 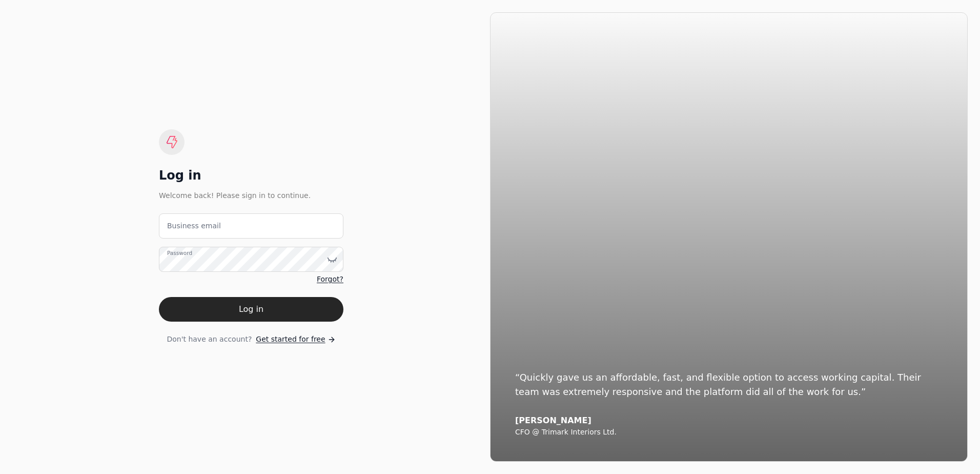 I want to click on label: Business email, so click(x=193, y=226).